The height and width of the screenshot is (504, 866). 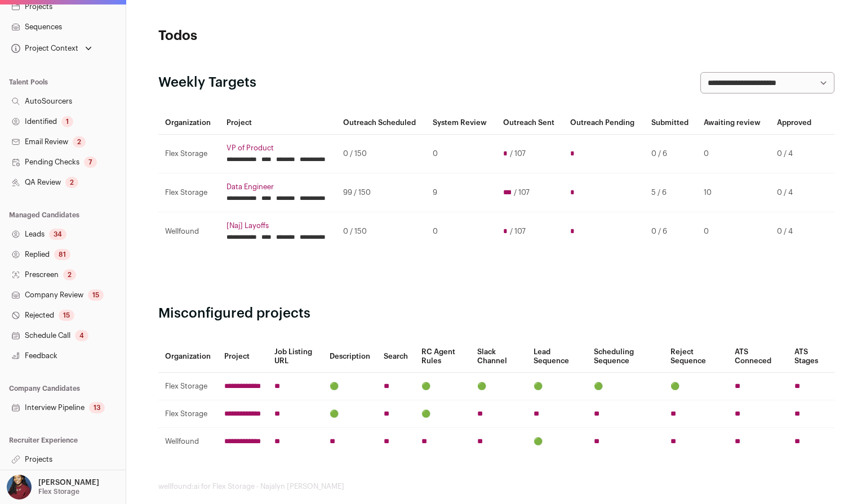 What do you see at coordinates (278, 148) in the screenshot?
I see `a: VP of Product` at bounding box center [278, 148].